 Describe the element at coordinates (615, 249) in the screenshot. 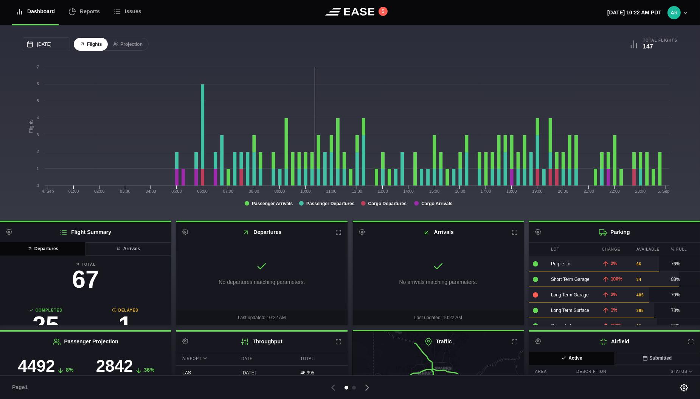

I see `div: Change` at that location.